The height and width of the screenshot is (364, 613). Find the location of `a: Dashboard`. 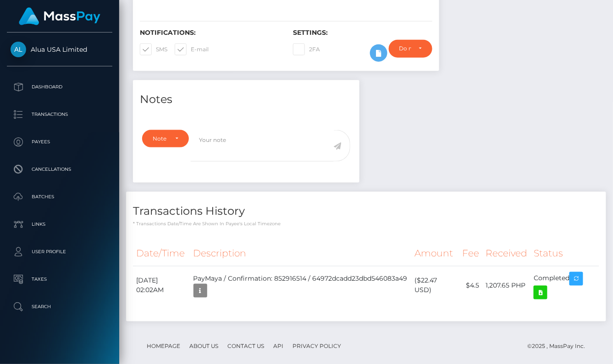

a: Dashboard is located at coordinates (59, 87).